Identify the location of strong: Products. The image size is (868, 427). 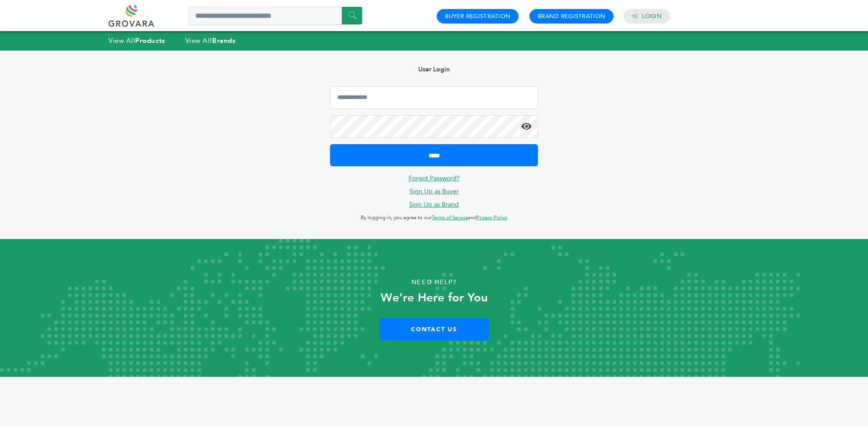
(150, 40).